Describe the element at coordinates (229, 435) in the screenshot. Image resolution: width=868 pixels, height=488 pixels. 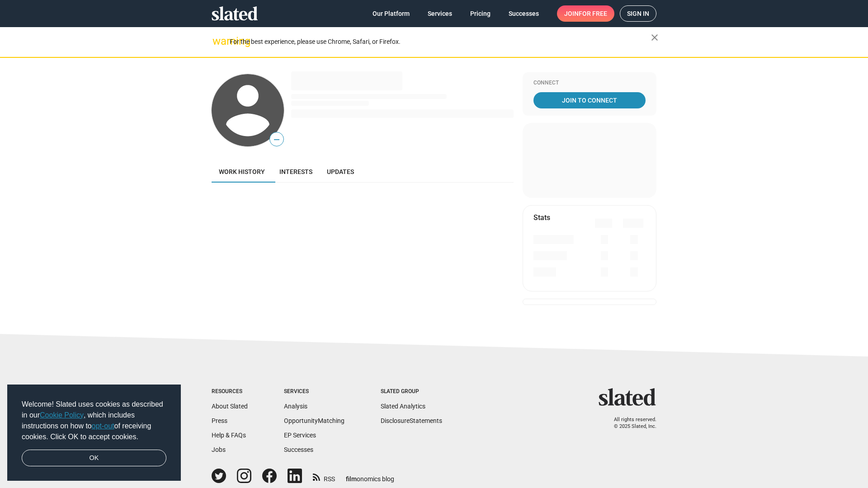
I see `a: Help & FAQs` at that location.